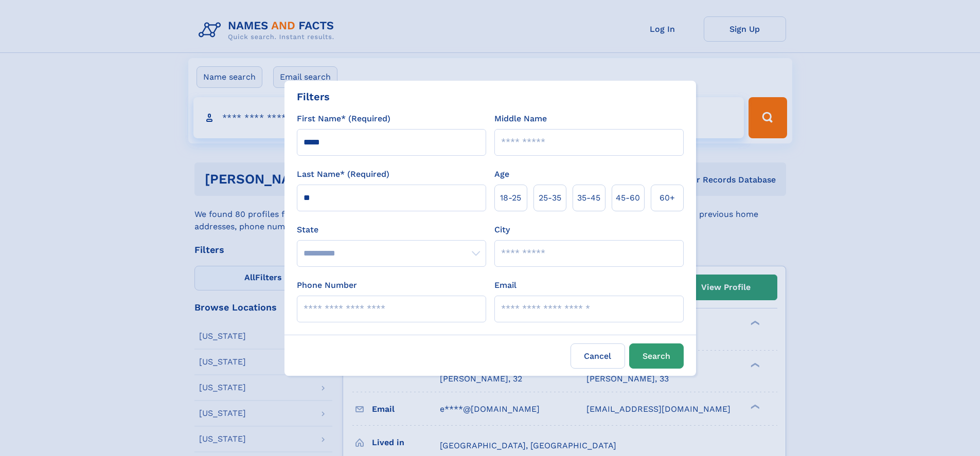  What do you see at coordinates (510, 198) in the screenshot?
I see `span: 18‑25` at bounding box center [510, 198].